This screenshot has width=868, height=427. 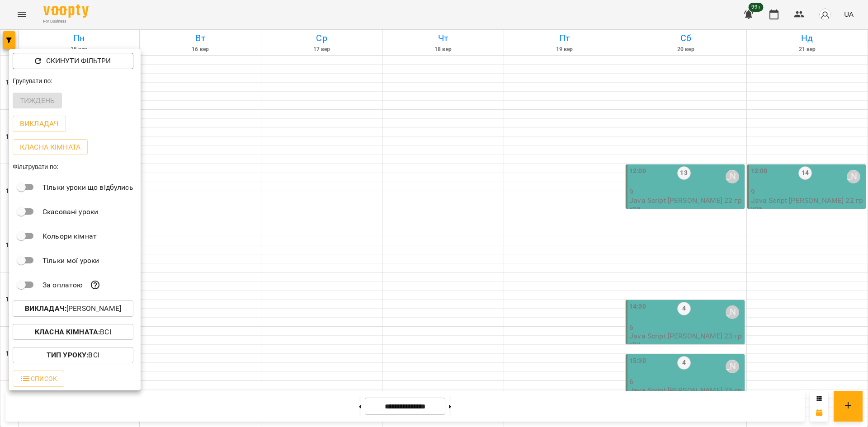 What do you see at coordinates (74, 167) in the screenshot?
I see `div: Фільтрувати по:` at bounding box center [74, 167].